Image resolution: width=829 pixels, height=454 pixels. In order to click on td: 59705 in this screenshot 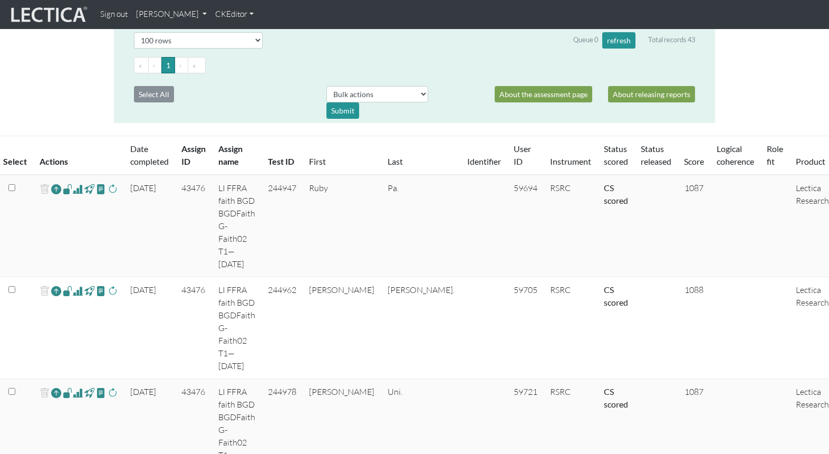, I will do `click(526, 328)`.